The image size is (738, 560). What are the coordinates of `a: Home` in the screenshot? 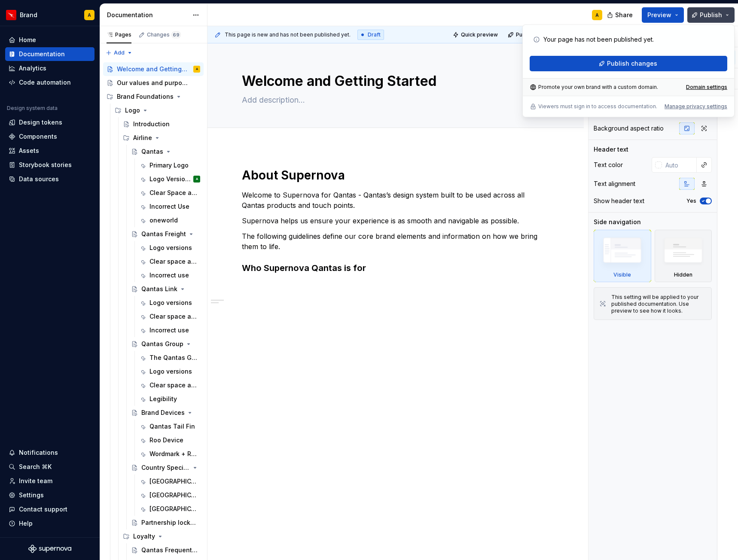 It's located at (50, 40).